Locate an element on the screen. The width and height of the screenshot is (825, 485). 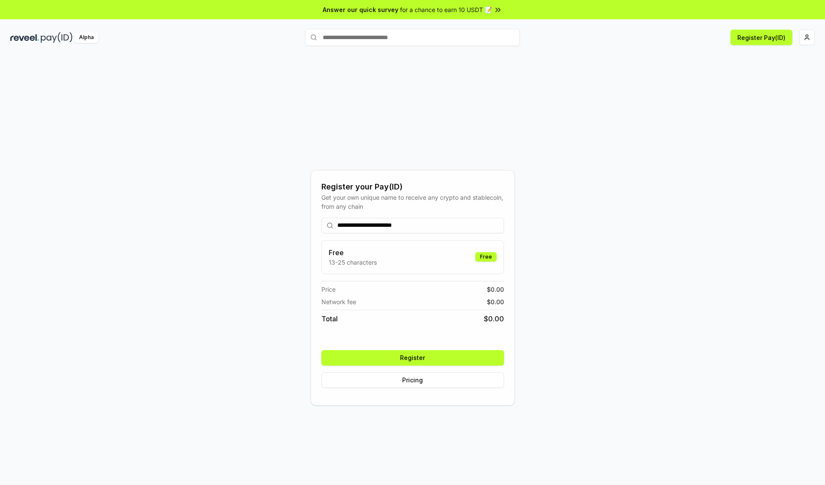
span: Total is located at coordinates (330, 319).